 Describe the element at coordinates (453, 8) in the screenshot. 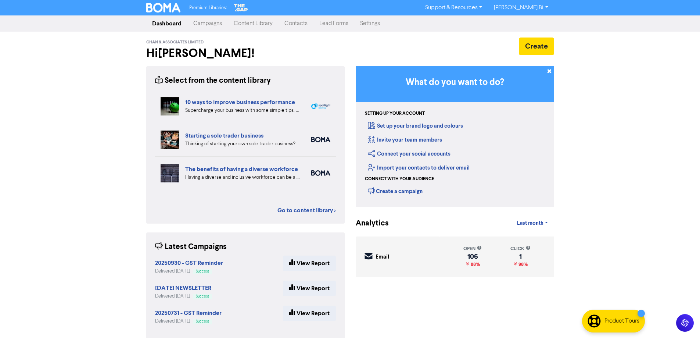

I see `a: Support & Resources` at that location.